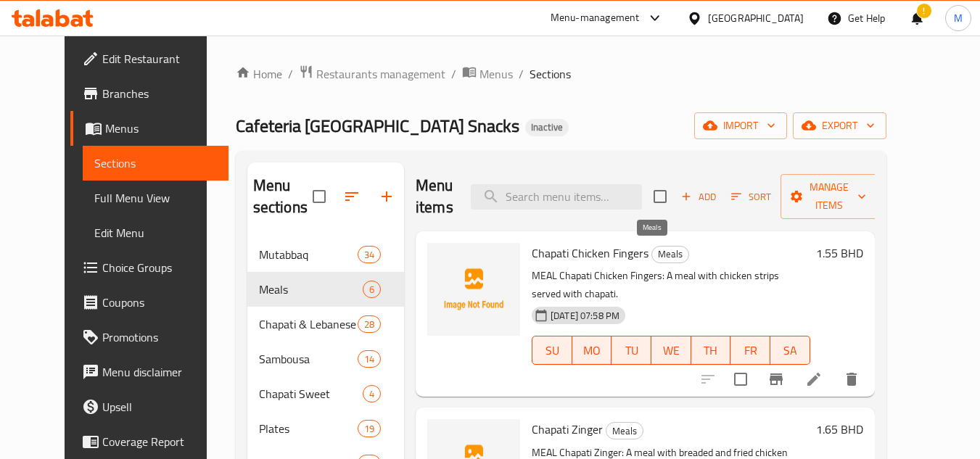  What do you see at coordinates (150, 268) in the screenshot?
I see `a: Choice Groups` at bounding box center [150, 268].